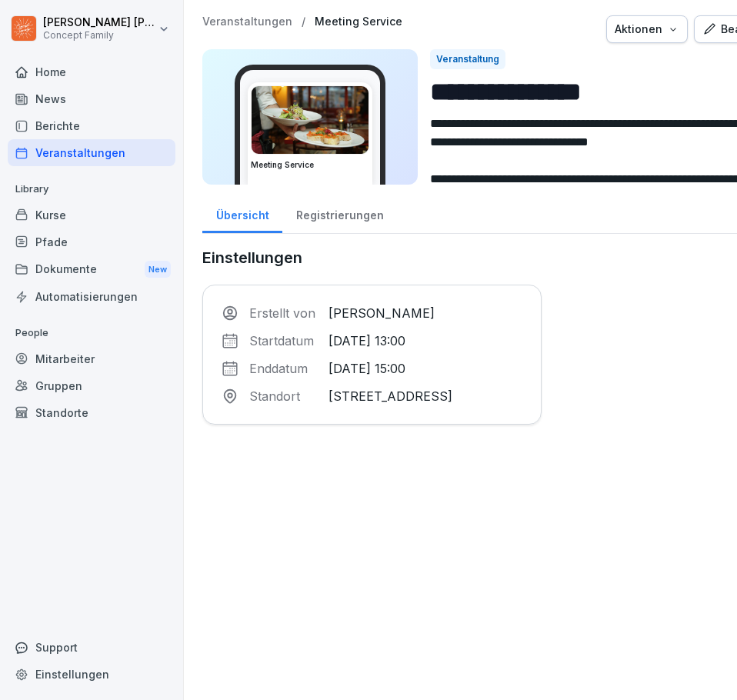  What do you see at coordinates (92, 673) in the screenshot?
I see `div: Einstellungen` at bounding box center [92, 673].